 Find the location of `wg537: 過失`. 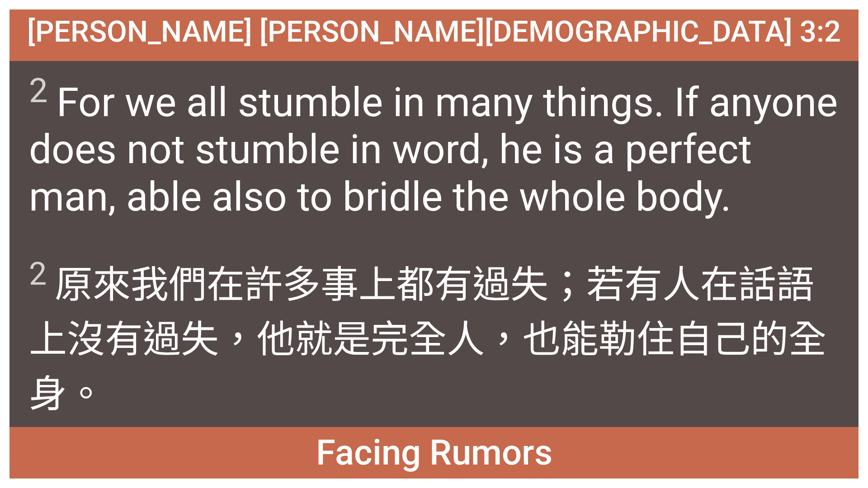

wg537: 過失 is located at coordinates (428, 339).